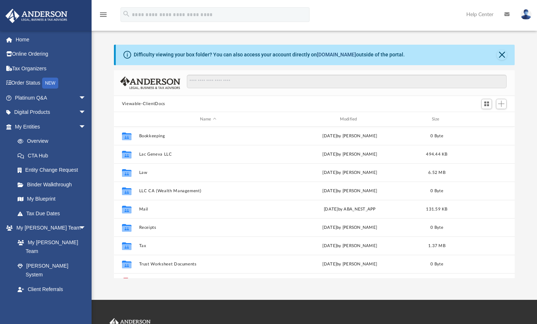  Describe the element at coordinates (436, 209) in the screenshot. I see `span: 131.59 KB` at that location.